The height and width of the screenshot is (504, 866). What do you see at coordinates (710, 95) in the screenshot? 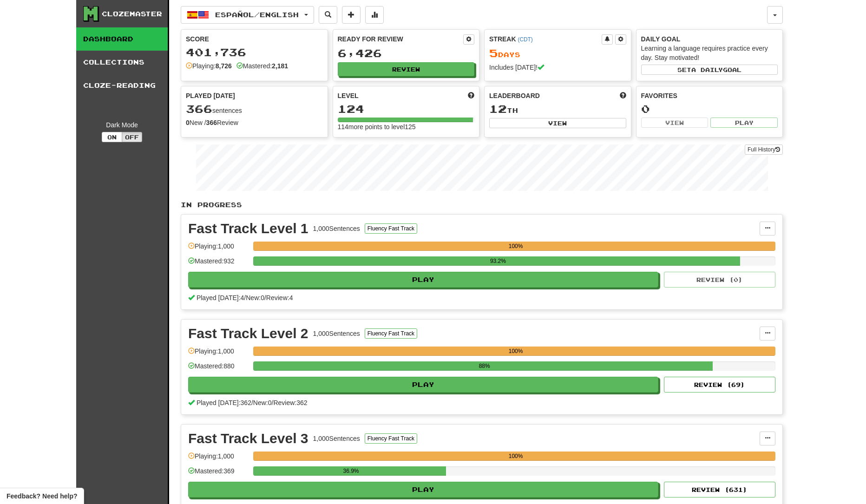
I see `div: Favorites` at bounding box center [710, 95].